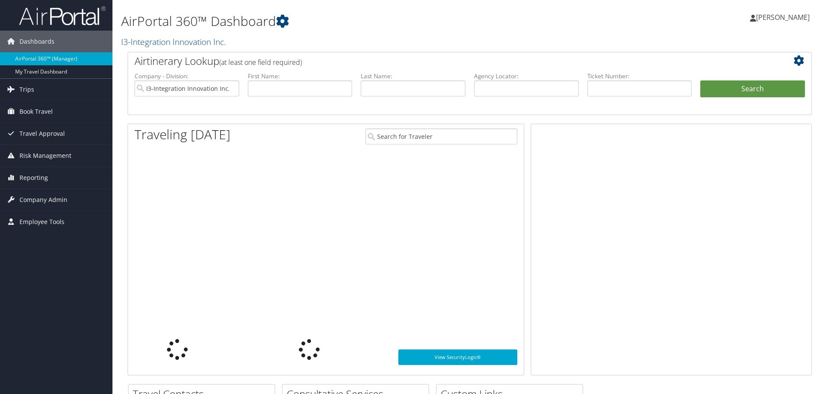 The height and width of the screenshot is (394, 827). I want to click on input: Search for Traveler, so click(441, 136).